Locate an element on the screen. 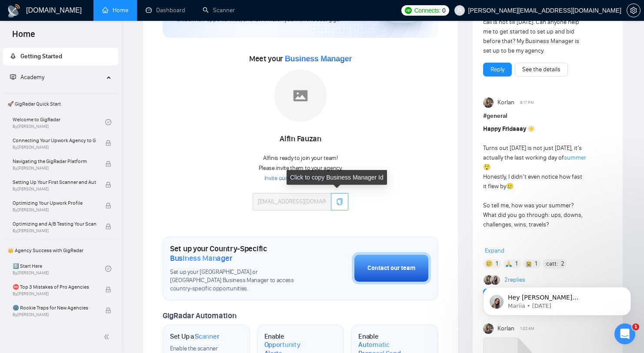  span: 🚀 GigRadar Quick Start is located at coordinates (60, 104).